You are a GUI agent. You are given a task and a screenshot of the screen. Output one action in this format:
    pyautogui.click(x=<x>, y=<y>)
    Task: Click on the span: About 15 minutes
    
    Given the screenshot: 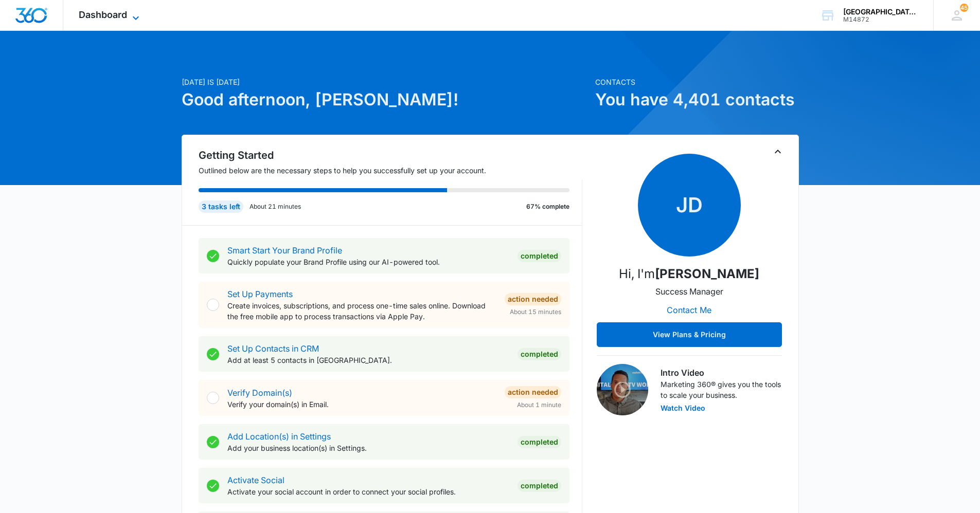 What is the action you would take?
    pyautogui.click(x=535, y=312)
    